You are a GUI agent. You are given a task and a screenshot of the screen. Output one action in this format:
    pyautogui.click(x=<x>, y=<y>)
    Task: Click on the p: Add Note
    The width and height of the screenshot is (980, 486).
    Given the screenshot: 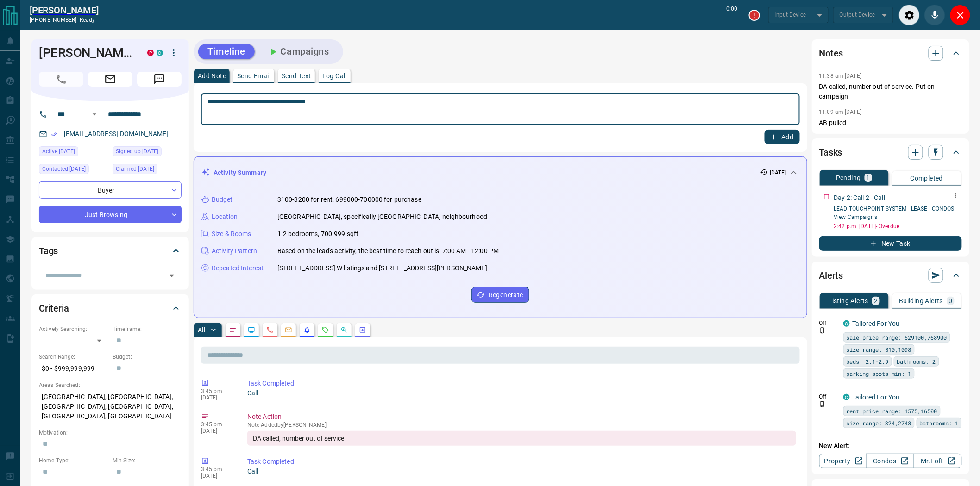 What is the action you would take?
    pyautogui.click(x=212, y=76)
    